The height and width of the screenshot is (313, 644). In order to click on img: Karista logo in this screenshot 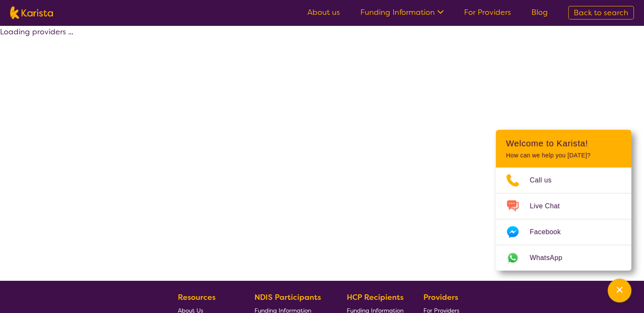, I will do `click(31, 13)`.